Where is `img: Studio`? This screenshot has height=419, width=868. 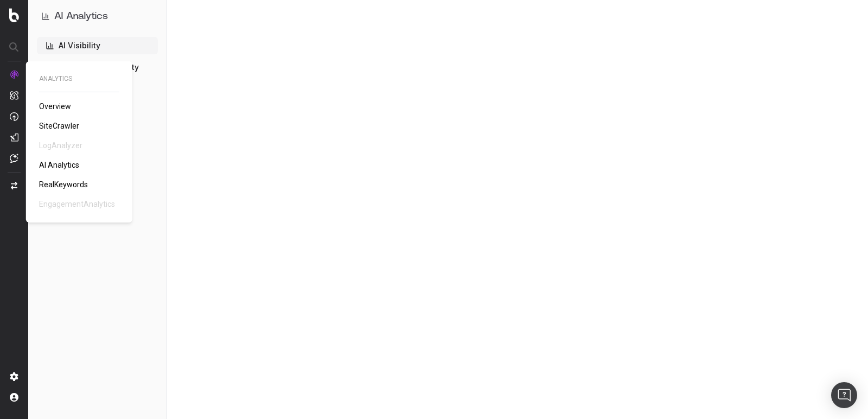
img: Studio is located at coordinates (15, 137).